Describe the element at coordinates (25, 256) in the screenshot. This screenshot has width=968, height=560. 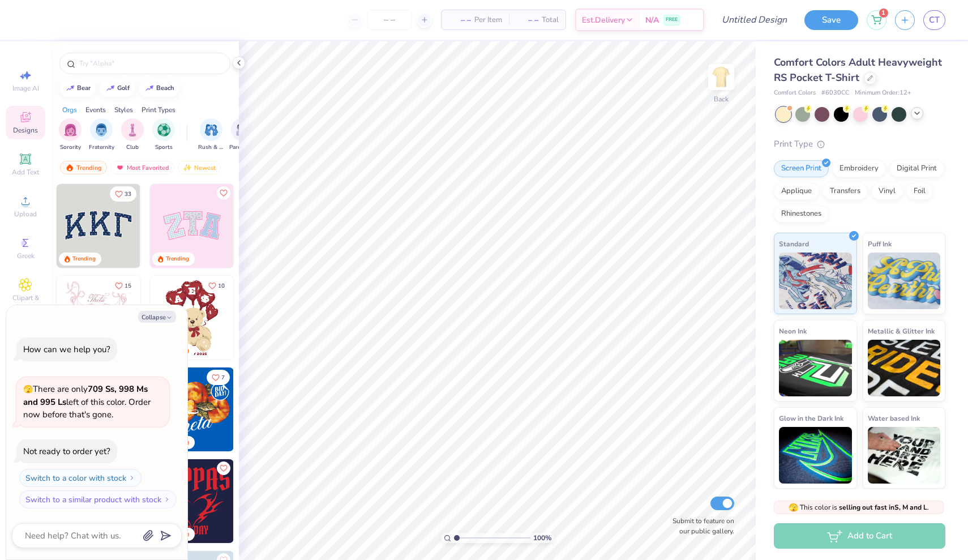
I see `span: Greek` at that location.